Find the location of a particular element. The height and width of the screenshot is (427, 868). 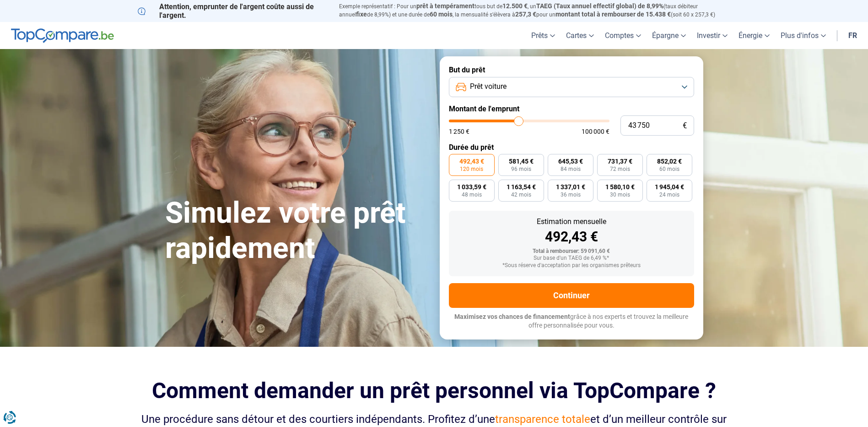

div: Estimation mensuelle is located at coordinates (571, 222).